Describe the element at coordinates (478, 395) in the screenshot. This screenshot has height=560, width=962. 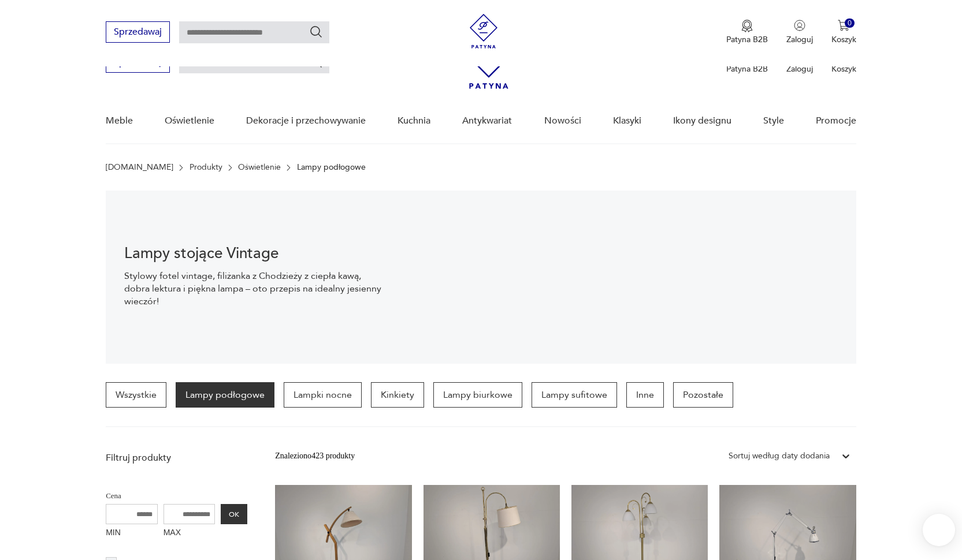
I see `p: Lampy biurkowe` at that location.